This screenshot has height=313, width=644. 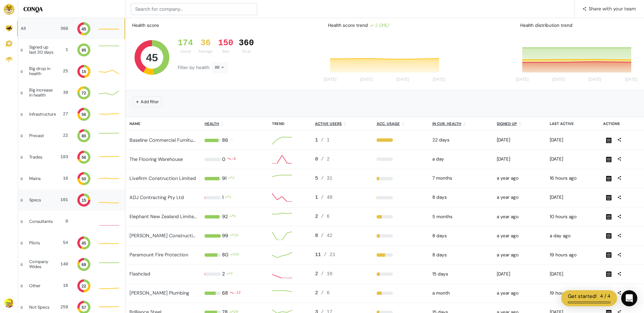 What do you see at coordinates (71, 179) in the screenshot?
I see `a: Mains 16 50` at bounding box center [71, 179].